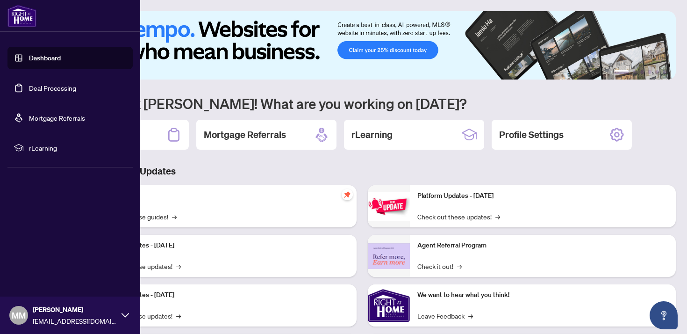 This screenshot has height=334, width=687. What do you see at coordinates (45, 58) in the screenshot?
I see `a: Dashboard` at bounding box center [45, 58].